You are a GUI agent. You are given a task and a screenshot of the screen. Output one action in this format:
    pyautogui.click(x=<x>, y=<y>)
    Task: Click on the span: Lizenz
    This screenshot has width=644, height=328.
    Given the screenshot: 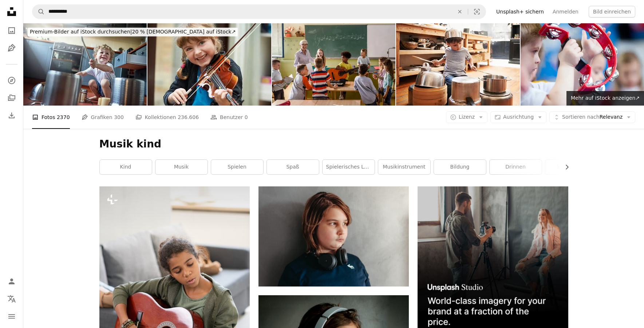 What is the action you would take?
    pyautogui.click(x=466, y=117)
    